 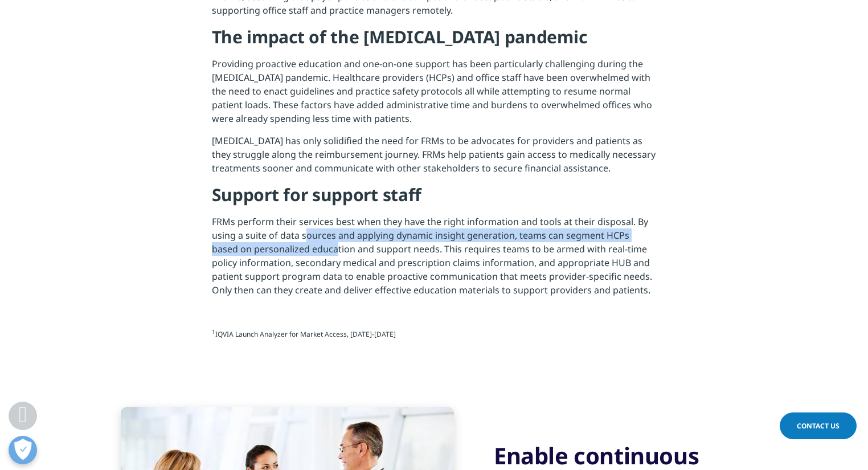 I want to click on h4: Support for support staff, so click(x=434, y=199).